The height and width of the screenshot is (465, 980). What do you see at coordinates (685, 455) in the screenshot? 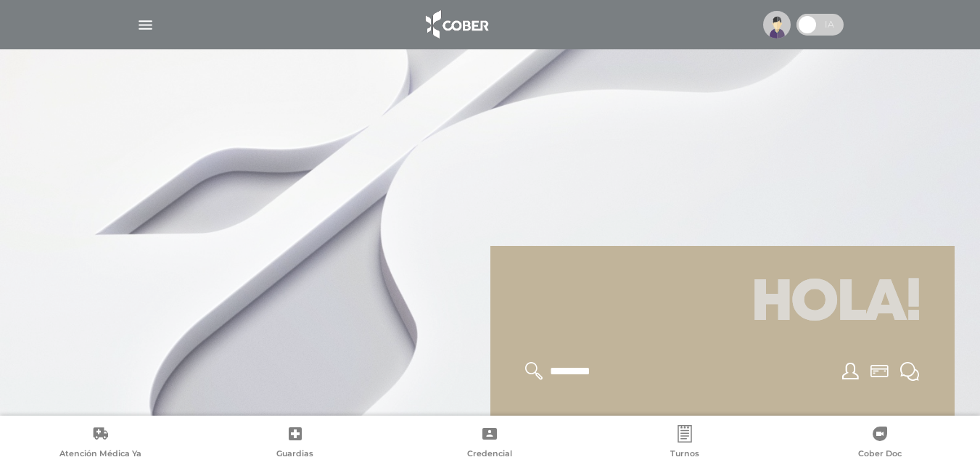
I see `span: Turnos` at bounding box center [685, 455].